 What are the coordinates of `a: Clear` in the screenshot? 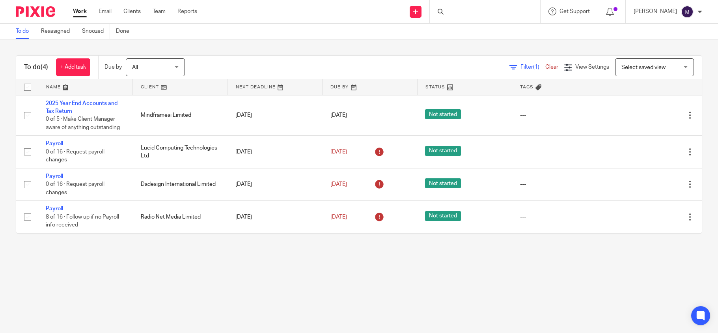 It's located at (551, 67).